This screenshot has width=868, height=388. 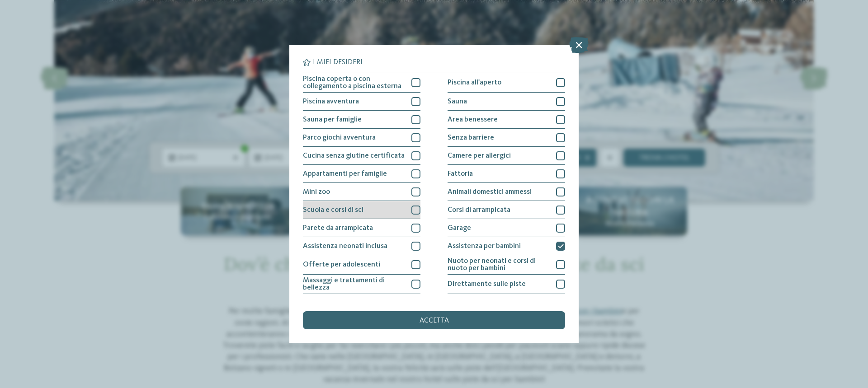 What do you see at coordinates (332, 120) in the screenshot?
I see `span: Sauna per famiglie` at bounding box center [332, 120].